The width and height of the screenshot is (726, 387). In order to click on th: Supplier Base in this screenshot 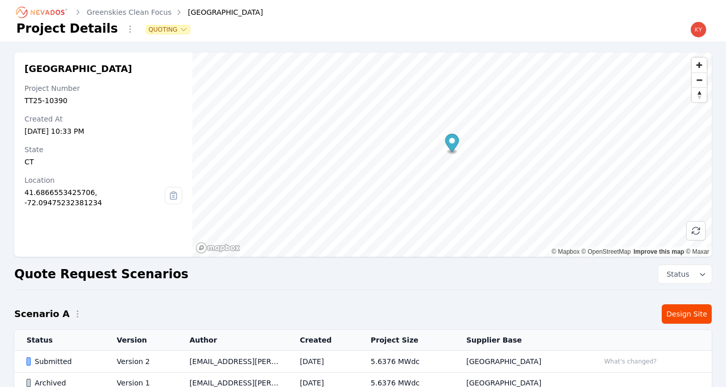, I will do `click(520, 340)`.